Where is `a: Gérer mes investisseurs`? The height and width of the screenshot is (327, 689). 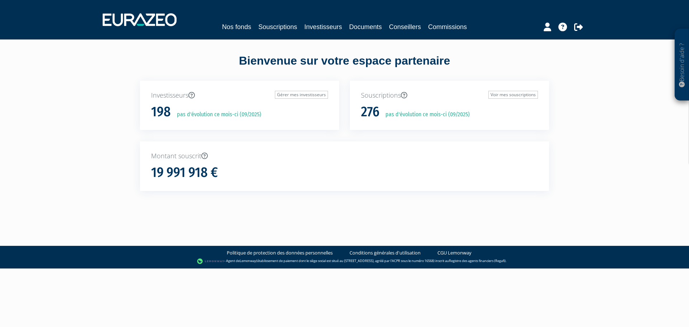 a: Gérer mes investisseurs is located at coordinates (302, 95).